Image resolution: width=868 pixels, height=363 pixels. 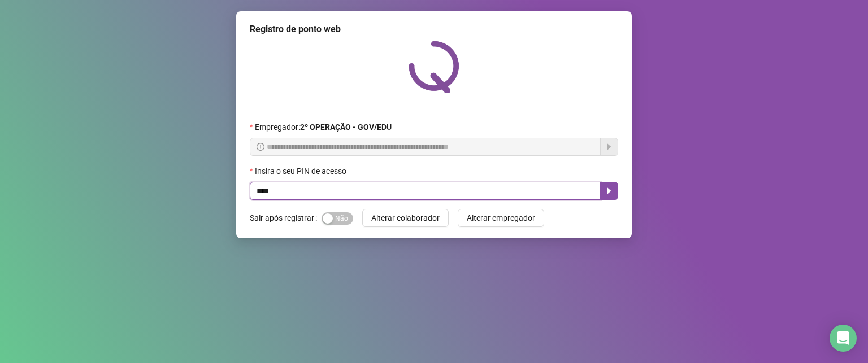 I want to click on span: caret-right, so click(x=609, y=191).